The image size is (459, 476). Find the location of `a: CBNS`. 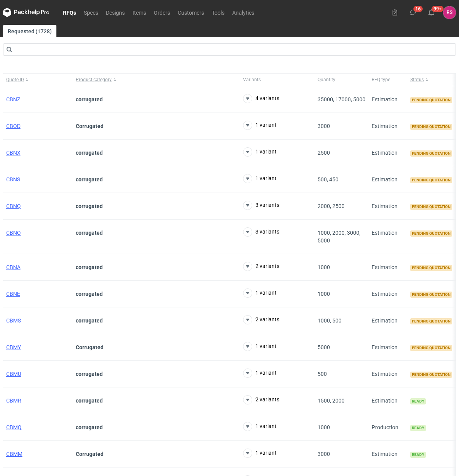

a: CBNS is located at coordinates (13, 179).